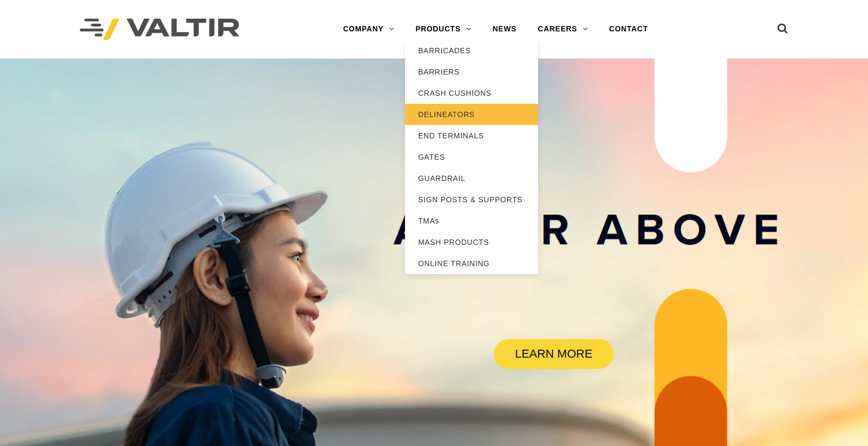  What do you see at coordinates (443, 29) in the screenshot?
I see `a: PRODUCTS` at bounding box center [443, 29].